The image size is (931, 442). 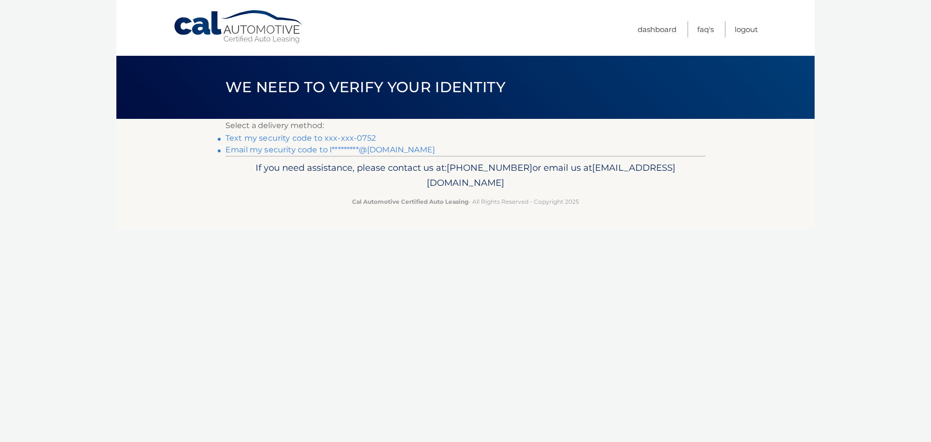 What do you see at coordinates (466, 126) in the screenshot?
I see `p: Select a delivery method:` at bounding box center [466, 126].